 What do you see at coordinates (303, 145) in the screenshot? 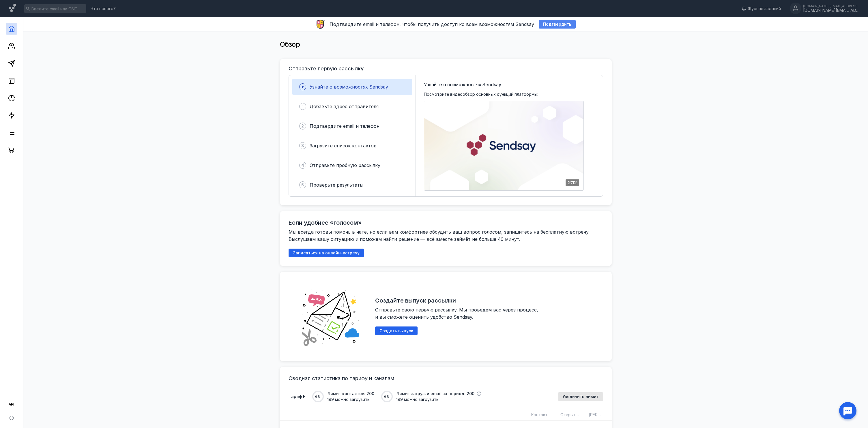
I see `span: 3` at bounding box center [303, 145].